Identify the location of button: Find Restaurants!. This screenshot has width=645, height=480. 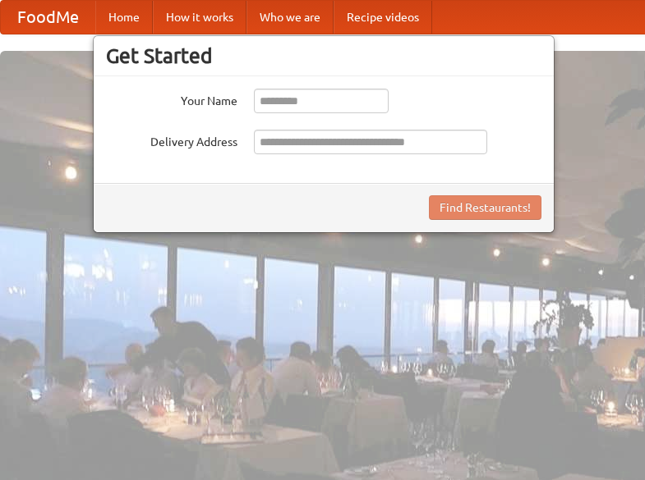
(484, 208).